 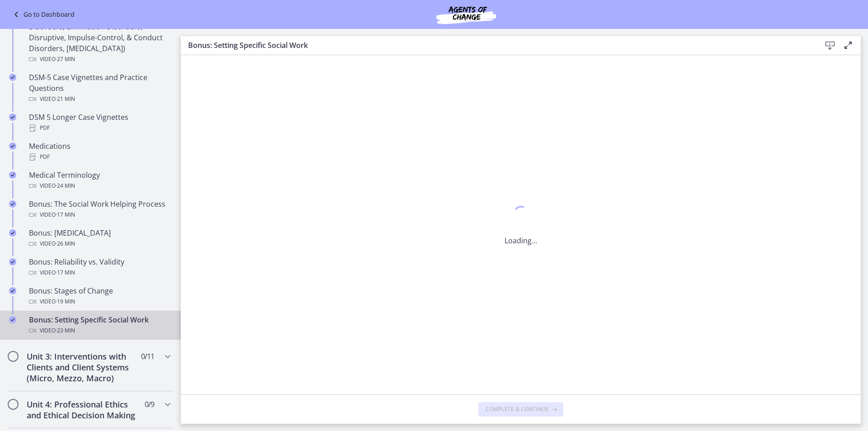 I want to click on button: Complete & continue, so click(x=521, y=409).